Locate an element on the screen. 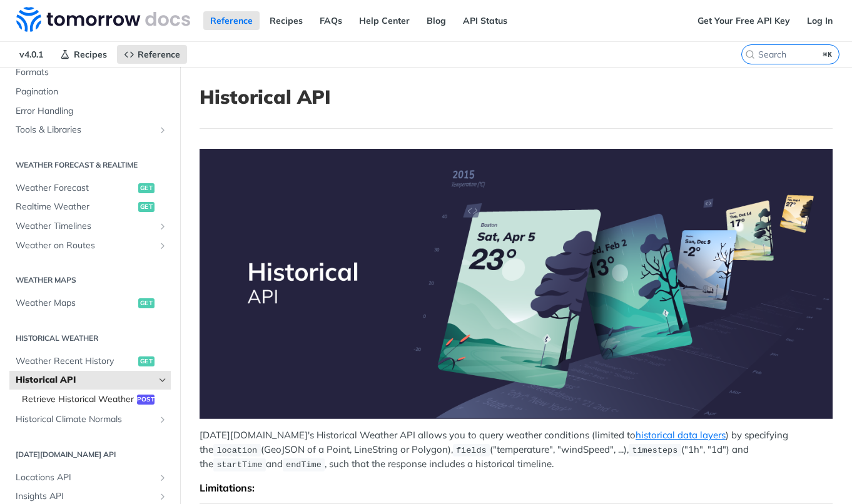  button: Show subpages for Weather Timelines is located at coordinates (163, 226).